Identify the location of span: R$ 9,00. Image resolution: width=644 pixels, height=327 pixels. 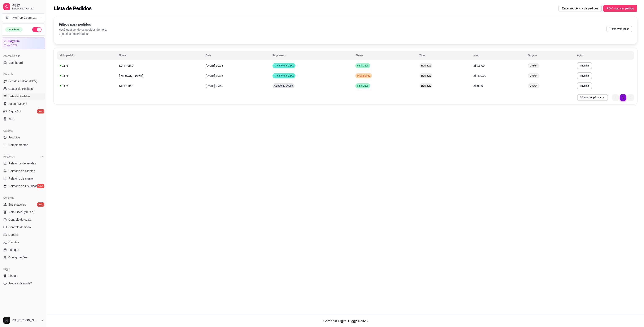
(478, 86).